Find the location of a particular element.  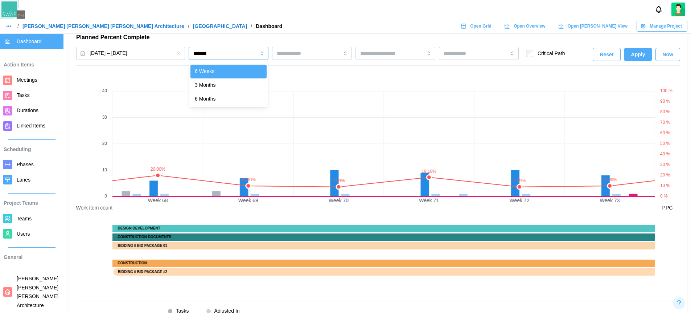

span: Apply is located at coordinates (638, 54).